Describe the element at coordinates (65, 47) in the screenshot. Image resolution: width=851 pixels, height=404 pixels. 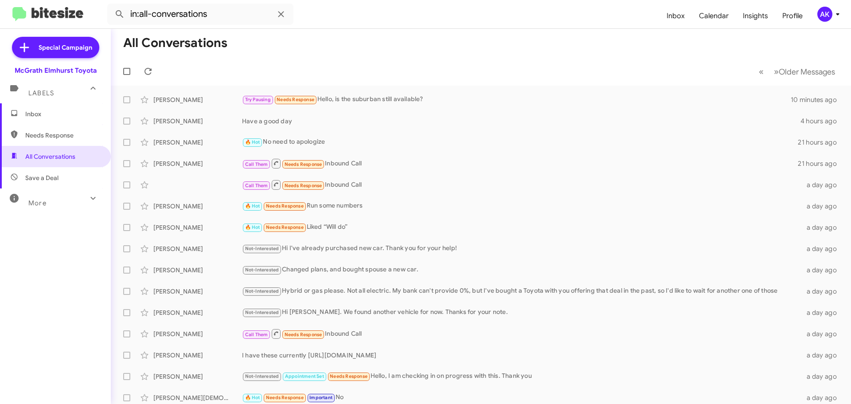
I see `span: Special Campaign` at that location.